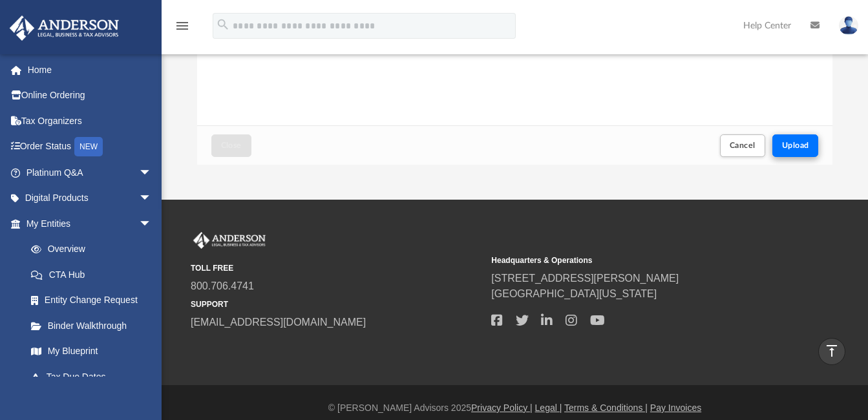  I want to click on a: vertical_align_top, so click(832, 352).